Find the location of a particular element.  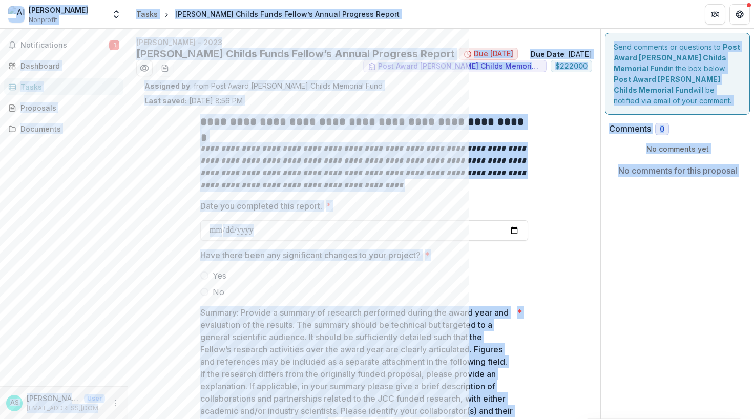

p: User is located at coordinates (94, 398).